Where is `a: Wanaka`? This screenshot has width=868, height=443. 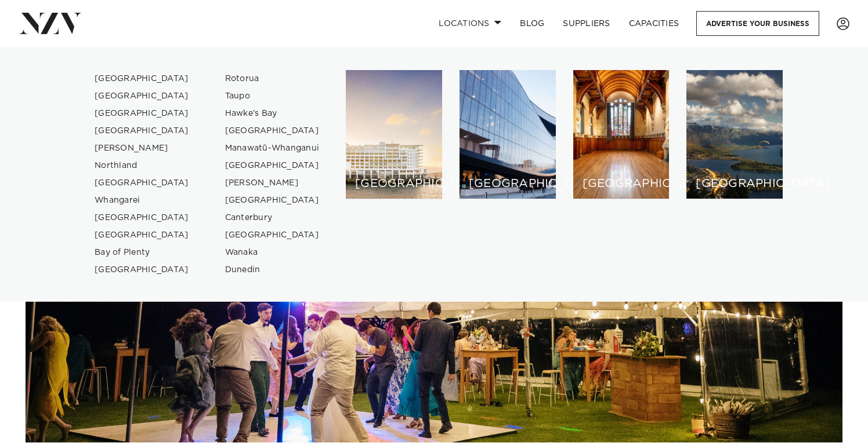
a: Wanaka is located at coordinates (272, 252).